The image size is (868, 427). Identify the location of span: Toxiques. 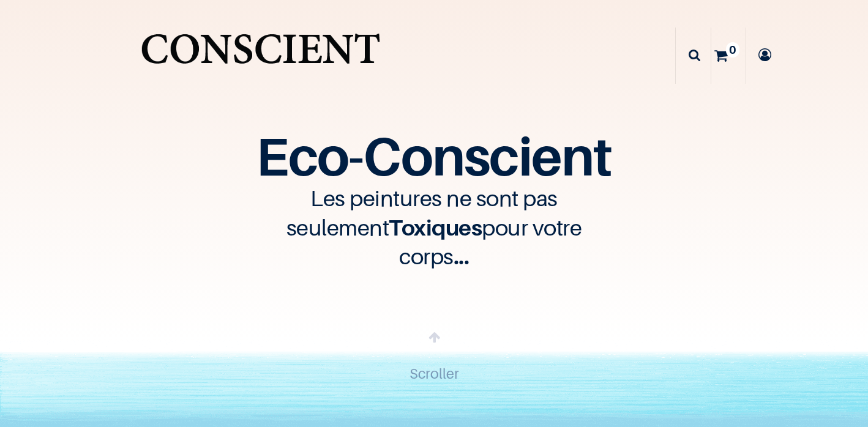
(435, 227).